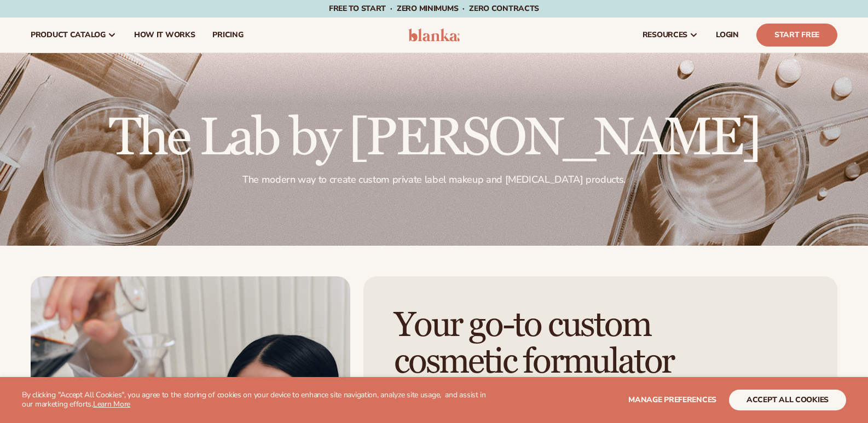 The image size is (868, 423). Describe the element at coordinates (112, 404) in the screenshot. I see `a: Learn More` at that location.